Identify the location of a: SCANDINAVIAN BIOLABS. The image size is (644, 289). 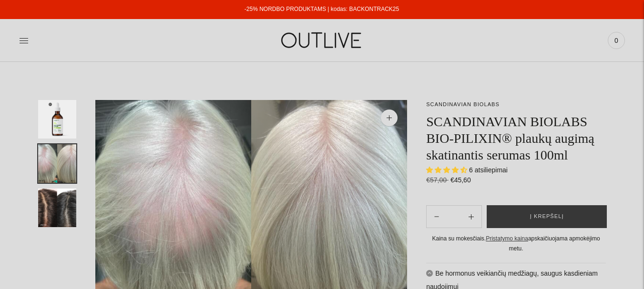
(463, 104).